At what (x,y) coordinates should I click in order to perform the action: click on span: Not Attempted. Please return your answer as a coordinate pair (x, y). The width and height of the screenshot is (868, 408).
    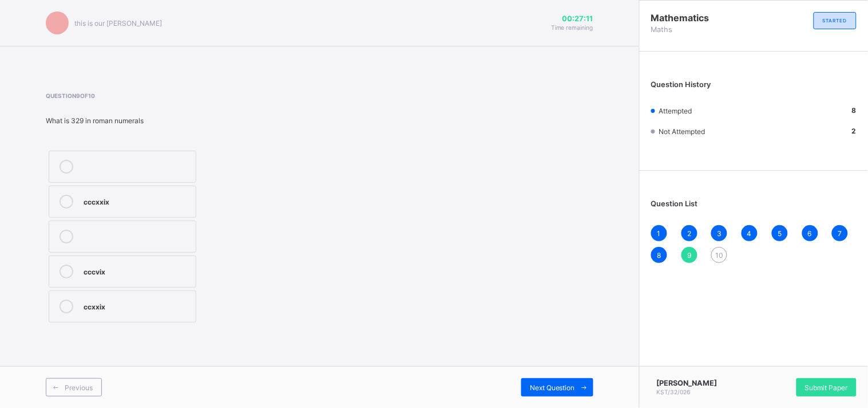
    Looking at the image, I should click on (681, 131).